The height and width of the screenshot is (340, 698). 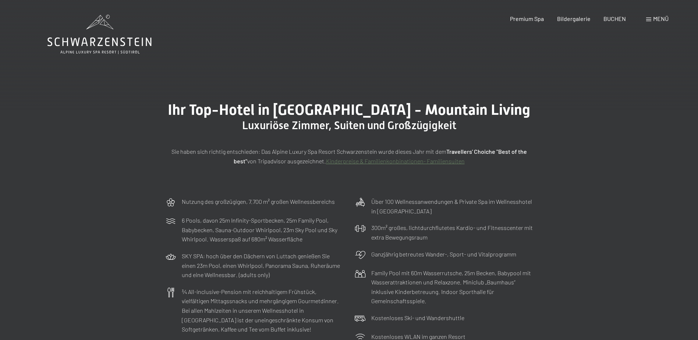 I want to click on strong: Travellers' Choiche "Best of the best", so click(x=380, y=156).